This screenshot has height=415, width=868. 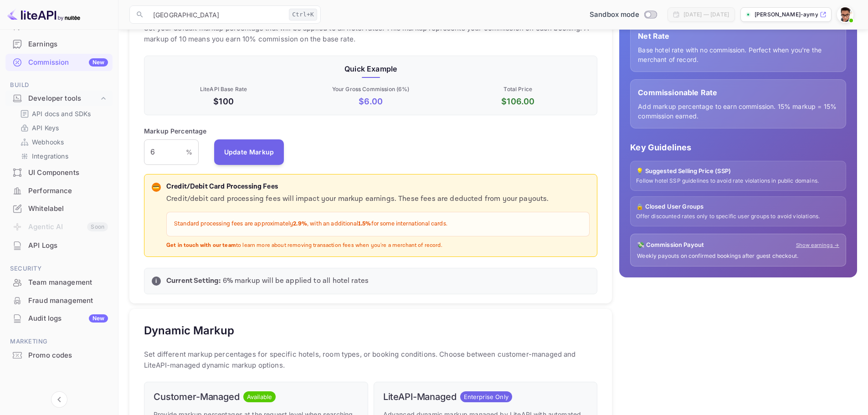 What do you see at coordinates (378, 224) in the screenshot?
I see `p: Standard processing fees are approximately , with an additional for some international cards.` at bounding box center [378, 224].